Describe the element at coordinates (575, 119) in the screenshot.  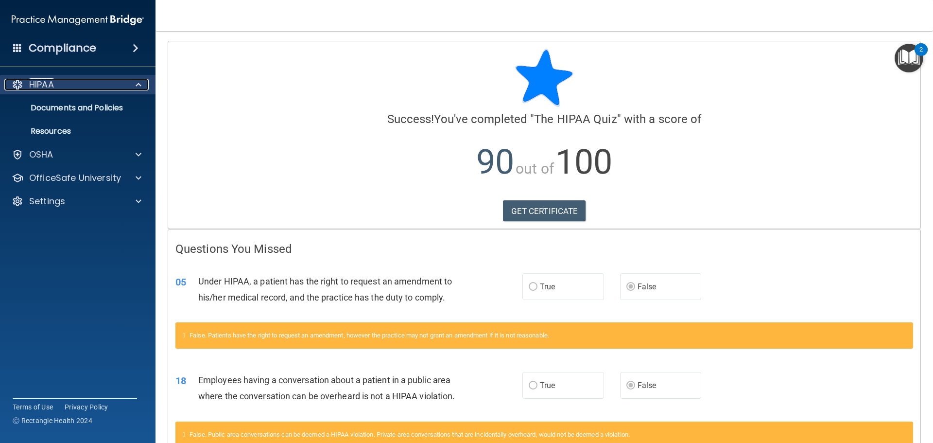
I see `span: The HIPAA Quiz` at that location.